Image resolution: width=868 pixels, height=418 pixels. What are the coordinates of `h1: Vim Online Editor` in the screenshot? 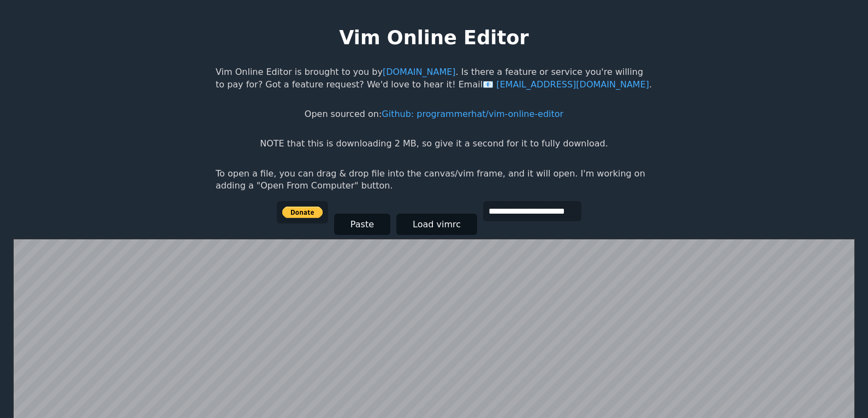 It's located at (433, 37).